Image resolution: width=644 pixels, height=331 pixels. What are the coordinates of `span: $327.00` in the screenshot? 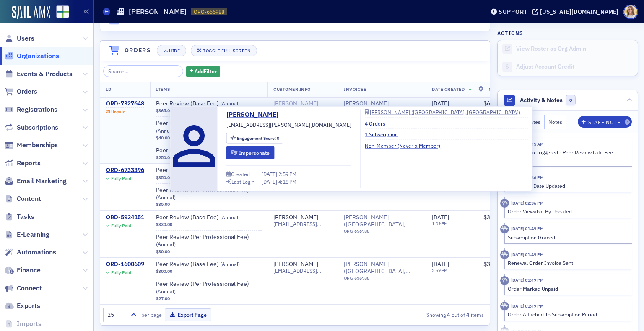 It's located at (494, 264).